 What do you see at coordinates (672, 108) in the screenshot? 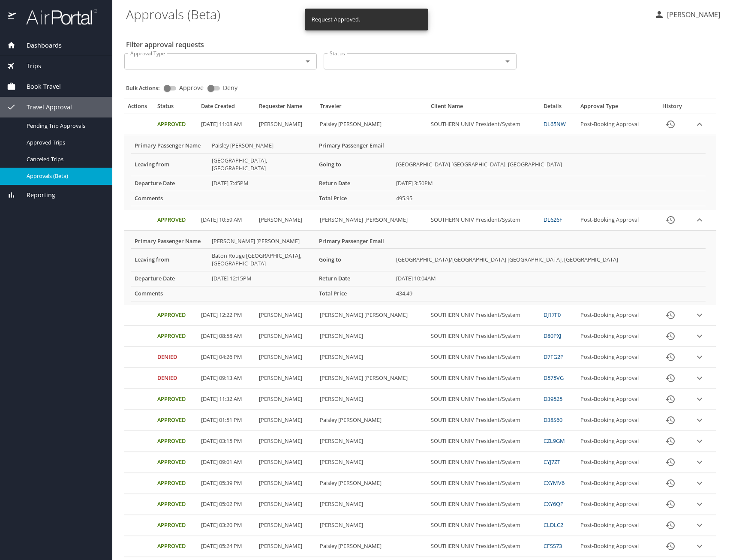
I see `th: History` at bounding box center [672, 108].